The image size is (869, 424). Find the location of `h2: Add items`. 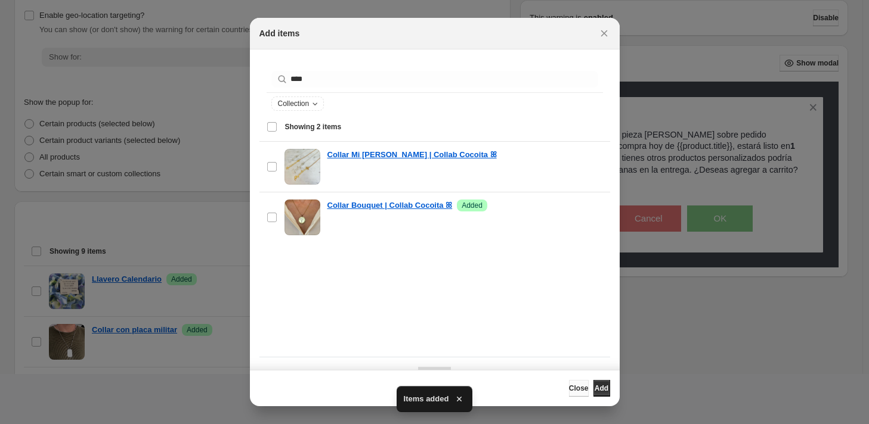

h2: Add items is located at coordinates (280, 33).